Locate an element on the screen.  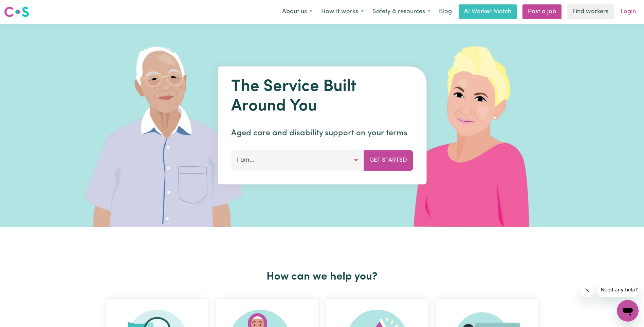
h1: The Service Built Around You is located at coordinates (322, 97).